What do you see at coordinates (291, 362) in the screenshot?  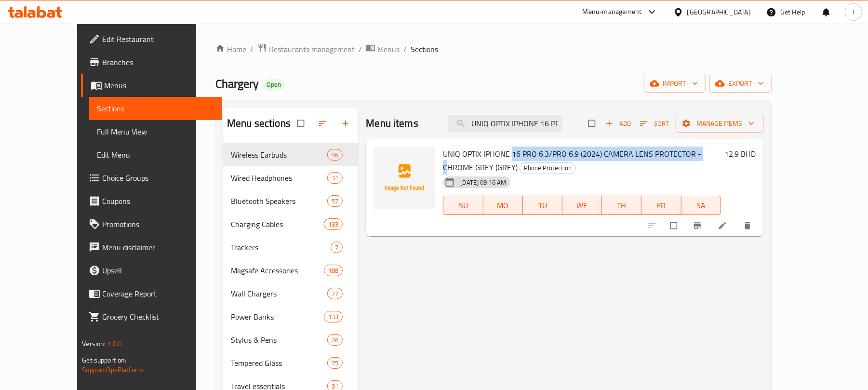 I see `div: Tempered Glass75` at bounding box center [291, 362].